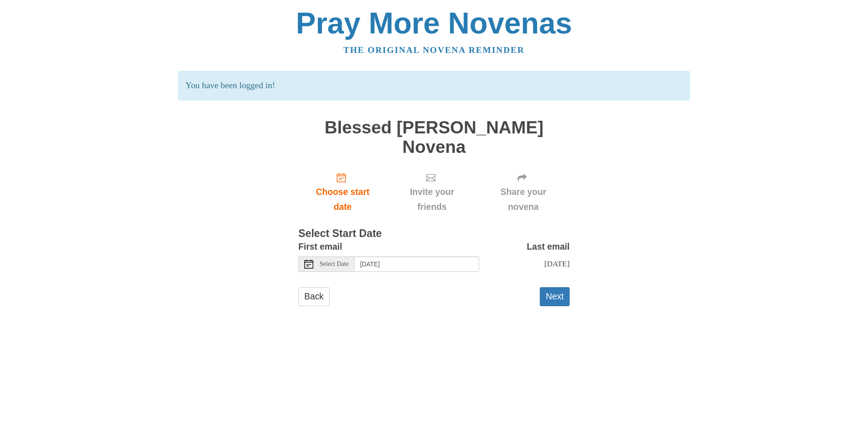 Image resolution: width=868 pixels, height=431 pixels. I want to click on p: You have been logged in!, so click(433, 85).